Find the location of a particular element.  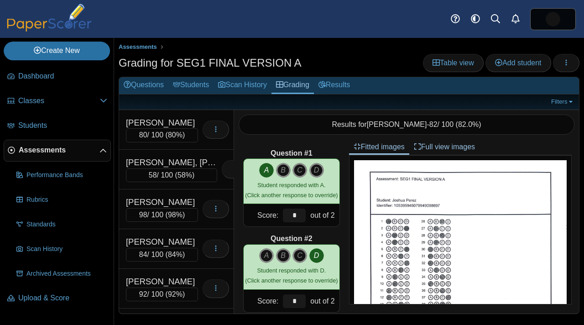

span: Classes is located at coordinates (59, 101).